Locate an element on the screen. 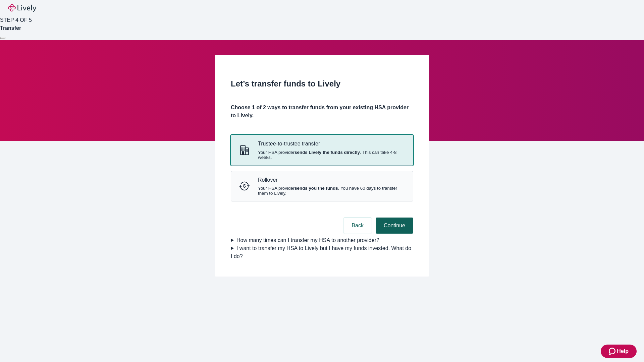 This screenshot has height=362, width=644. button: Trustee-to-trusteeTrustee-to-trustee transferYour HSA providersends Lively the funds directly. Th... is located at coordinates (322, 150).